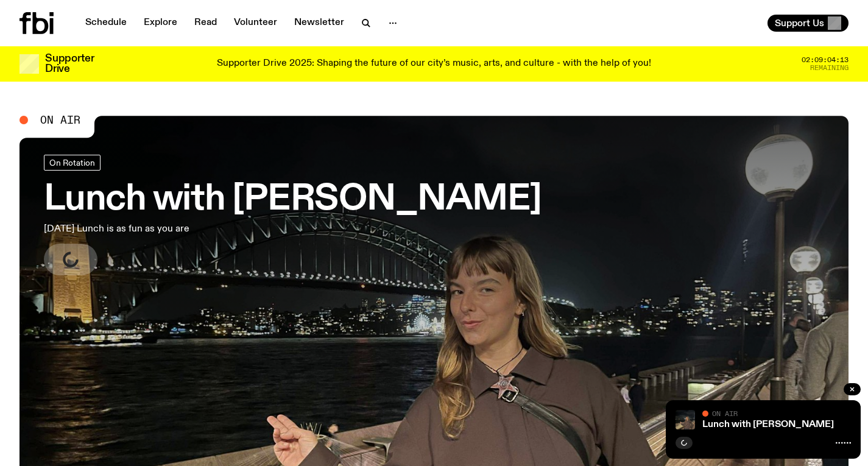  I want to click on p: Supporter Drive 2025: Shaping the future of our city’s music, arts, and culture - with the help o..., so click(434, 64).